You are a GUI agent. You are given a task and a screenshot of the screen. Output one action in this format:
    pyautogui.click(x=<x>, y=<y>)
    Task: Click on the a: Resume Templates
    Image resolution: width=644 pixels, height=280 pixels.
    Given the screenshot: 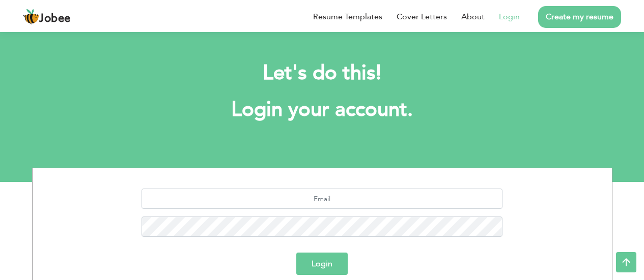 What is the action you would take?
    pyautogui.click(x=347, y=17)
    